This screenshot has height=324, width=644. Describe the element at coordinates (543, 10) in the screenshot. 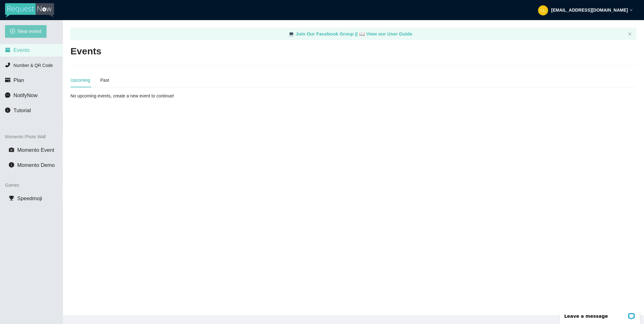

I see `img: 71fd231b459e46701a55cef29275c810` at that location.